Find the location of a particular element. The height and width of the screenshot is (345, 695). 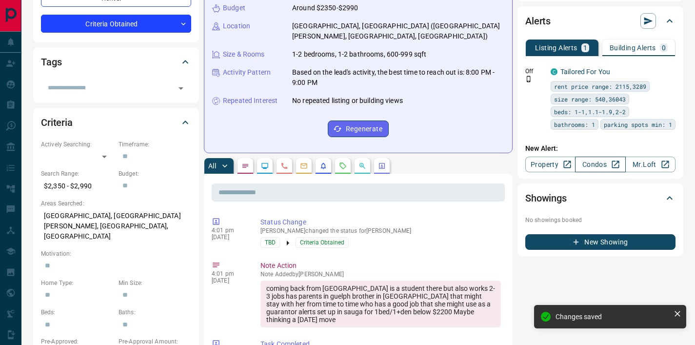

p: Areas Searched: is located at coordinates (116, 203).